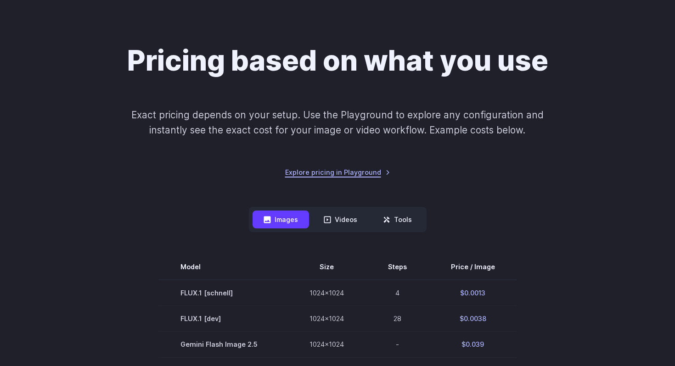 The image size is (675, 366). I want to click on th: Price / Image, so click(473, 267).